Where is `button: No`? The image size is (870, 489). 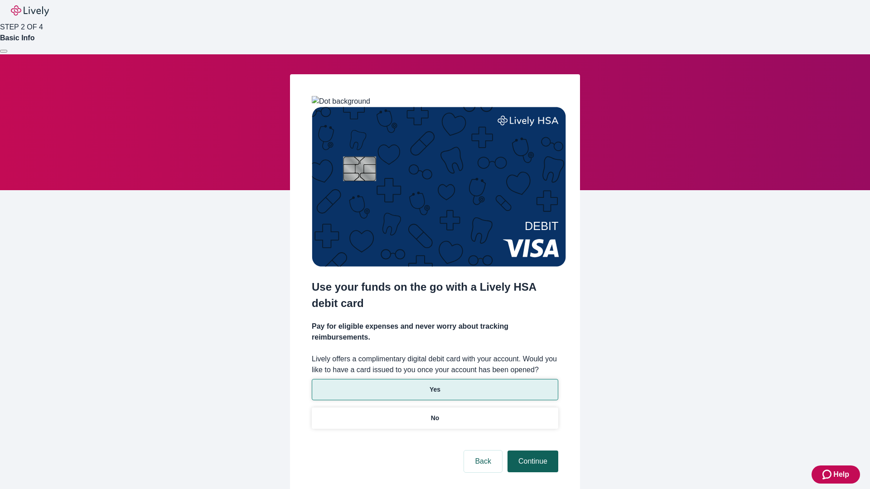
button: No is located at coordinates (435, 418).